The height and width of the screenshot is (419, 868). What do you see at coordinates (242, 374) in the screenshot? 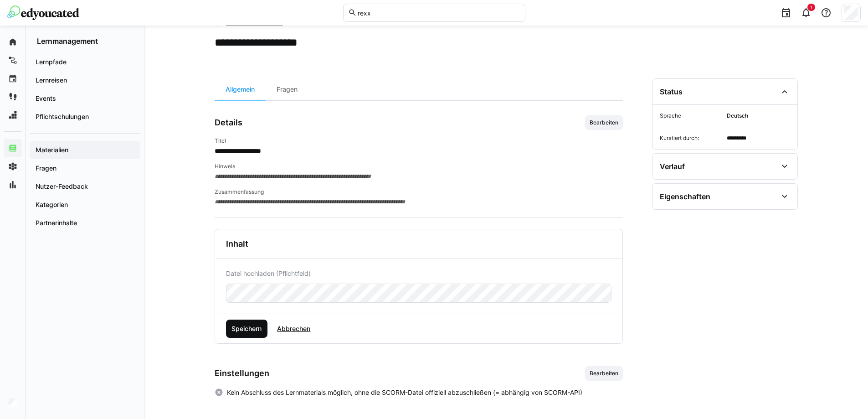
I see `h3: Einstellungen` at bounding box center [242, 374].